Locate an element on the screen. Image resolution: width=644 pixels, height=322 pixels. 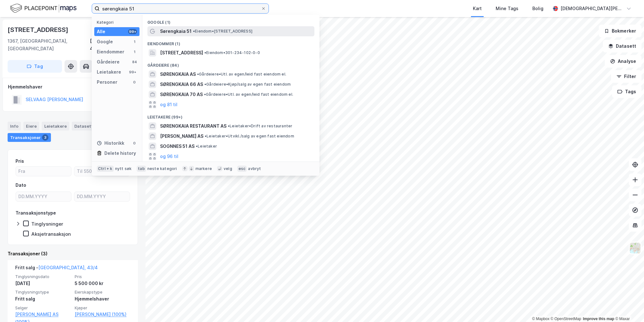
div: Info is located at coordinates (14, 126).